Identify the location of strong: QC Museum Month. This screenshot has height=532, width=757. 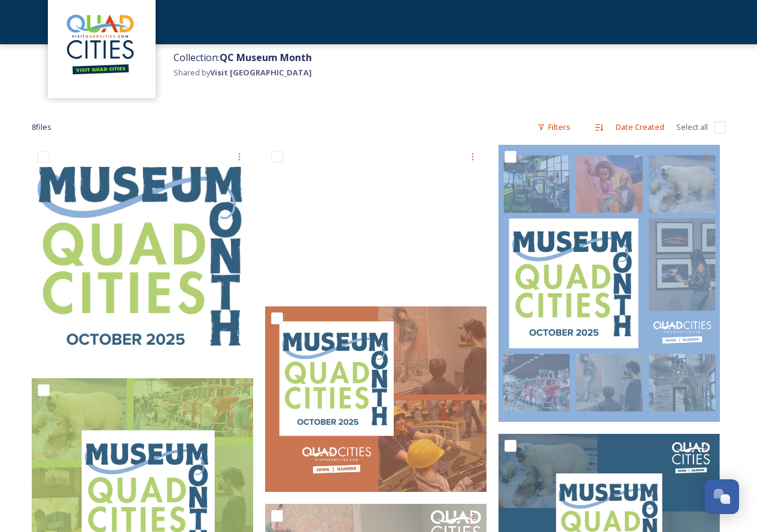
(266, 58).